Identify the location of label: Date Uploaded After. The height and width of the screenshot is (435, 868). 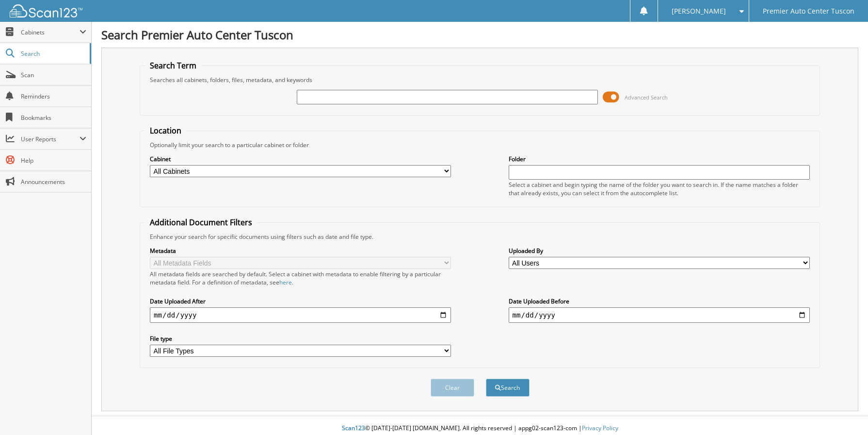
(300, 301).